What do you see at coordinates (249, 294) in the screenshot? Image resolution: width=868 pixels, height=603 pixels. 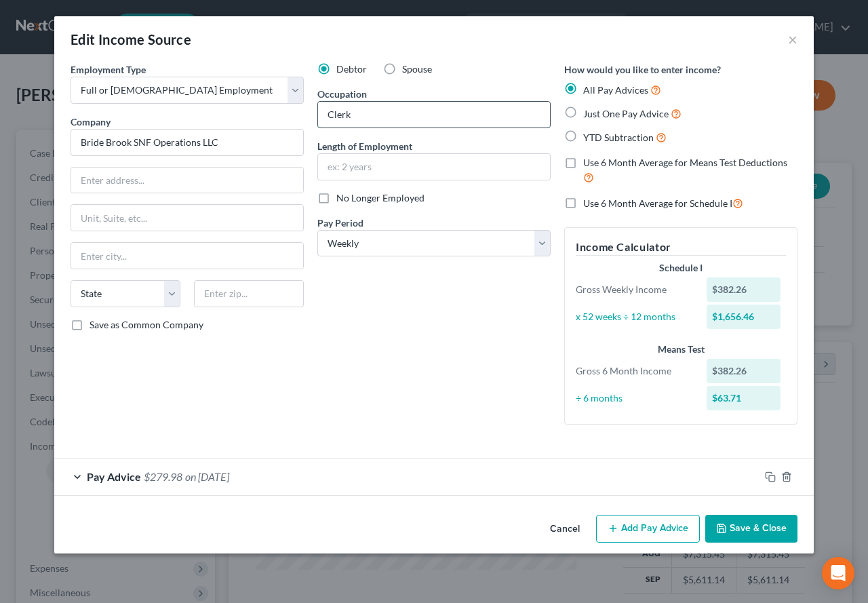 I see `input: Enter zip...` at bounding box center [249, 294].